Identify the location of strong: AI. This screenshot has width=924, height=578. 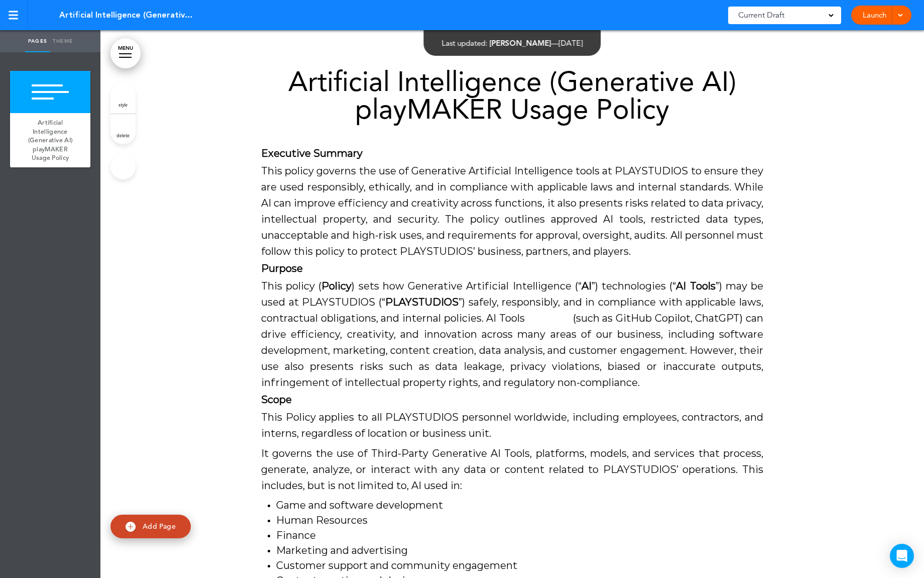
(586, 286).